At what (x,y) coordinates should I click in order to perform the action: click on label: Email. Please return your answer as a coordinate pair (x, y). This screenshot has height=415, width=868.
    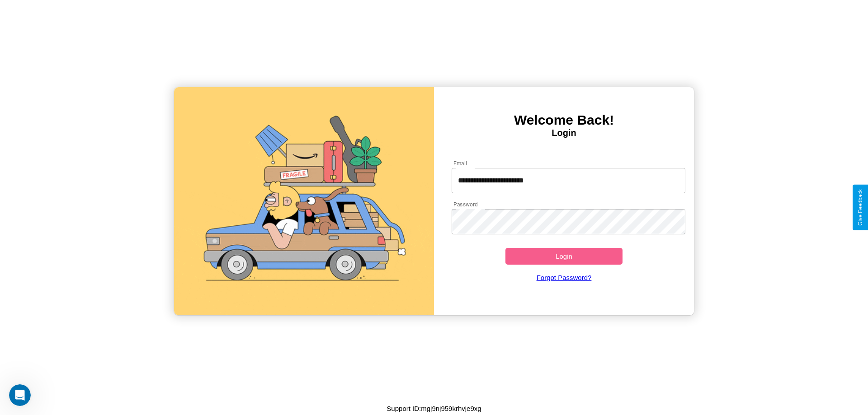
    Looking at the image, I should click on (460, 163).